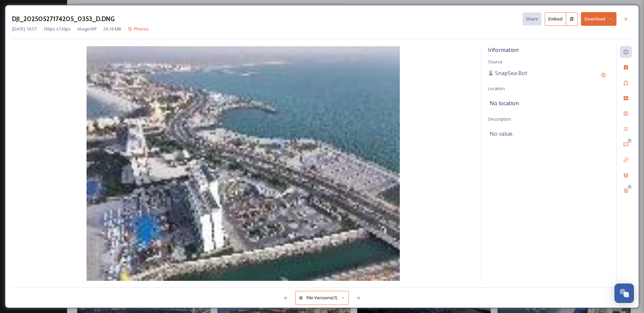  What do you see at coordinates (496, 89) in the screenshot?
I see `span: Location` at bounding box center [496, 89].